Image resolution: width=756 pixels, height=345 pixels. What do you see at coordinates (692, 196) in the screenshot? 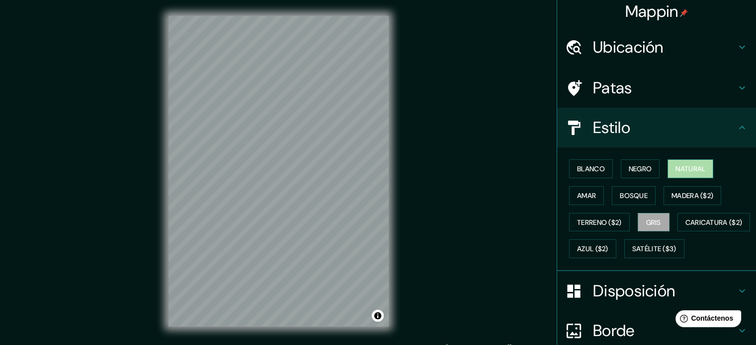
I see `font: Madera ($2)` at bounding box center [692, 196].